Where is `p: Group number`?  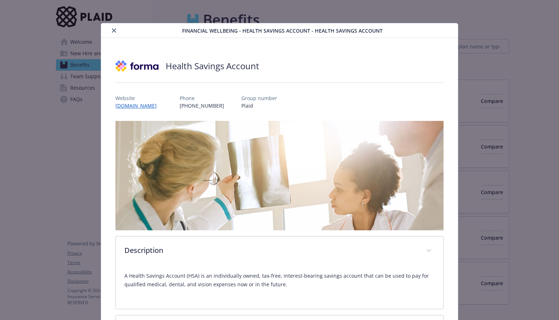 p: Group number is located at coordinates (259, 98).